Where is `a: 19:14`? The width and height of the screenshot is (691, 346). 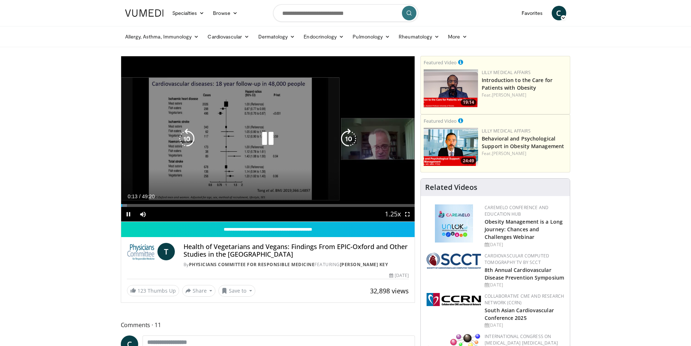 a: 19:14 is located at coordinates (451, 88).